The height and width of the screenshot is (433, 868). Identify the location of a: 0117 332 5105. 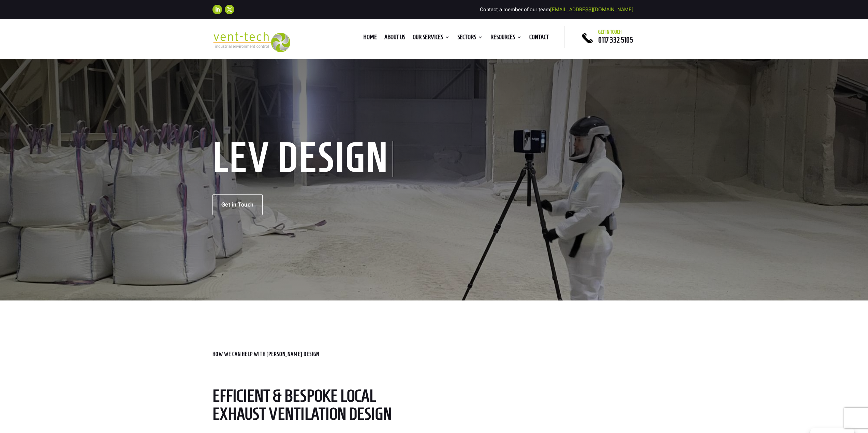
(615, 40).